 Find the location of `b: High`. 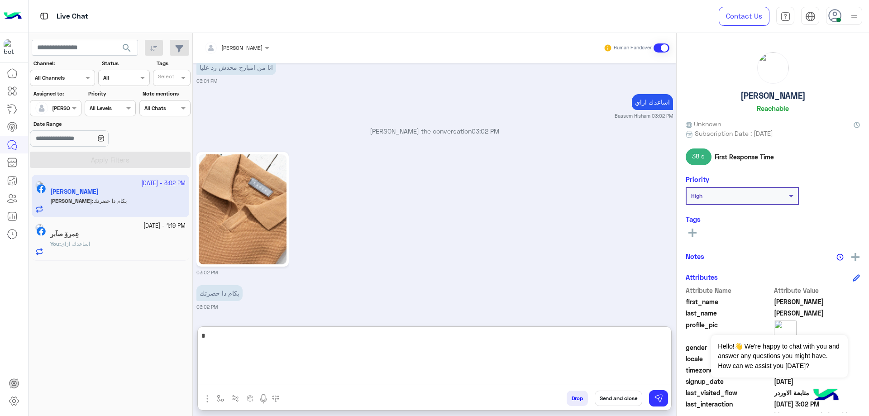

b: High is located at coordinates (697, 196).